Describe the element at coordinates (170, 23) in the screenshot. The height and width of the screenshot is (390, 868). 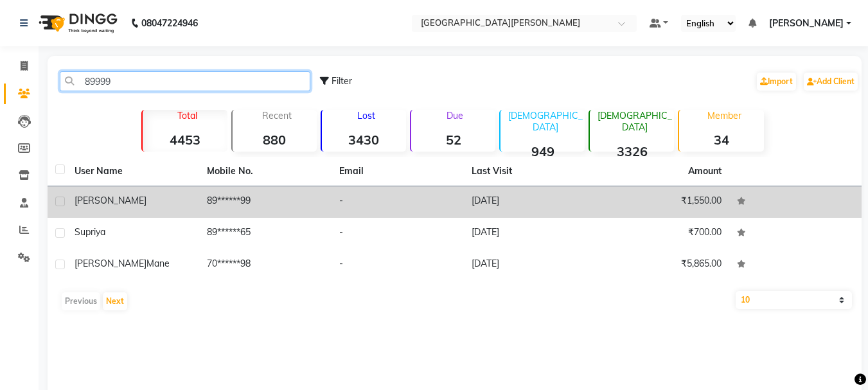
I see `b: 08047224946` at that location.